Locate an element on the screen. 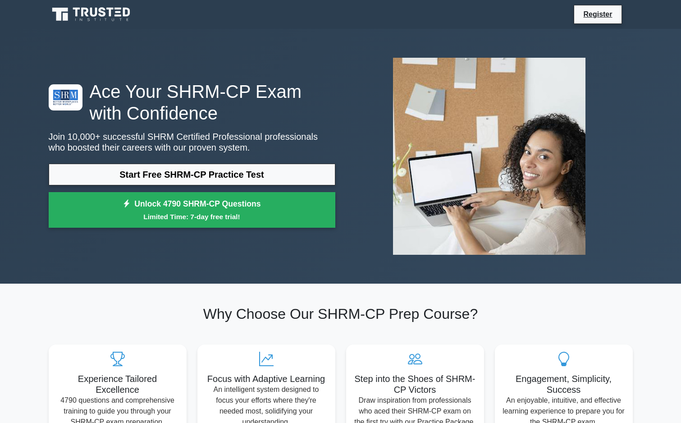 The image size is (681, 423). h5: Experience Tailored Excellence is located at coordinates (118, 384).